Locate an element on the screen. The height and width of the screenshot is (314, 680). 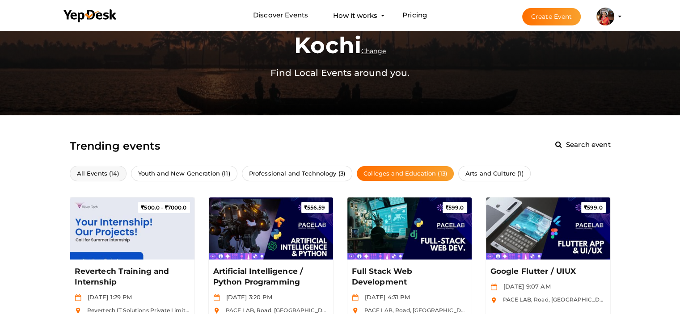
a: Google Flutter / UIUX is located at coordinates (548, 272).